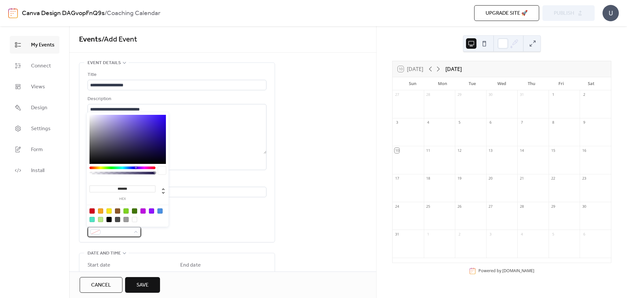  What do you see at coordinates (118, 211) in the screenshot?
I see `div: #8B572A` at bounding box center [118, 211].